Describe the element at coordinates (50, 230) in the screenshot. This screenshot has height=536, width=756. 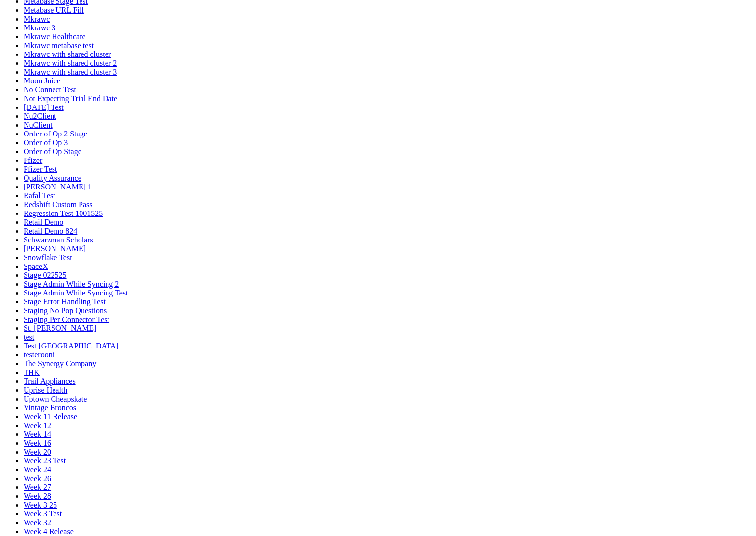
I see `a: Retail Demo 824` at that location.